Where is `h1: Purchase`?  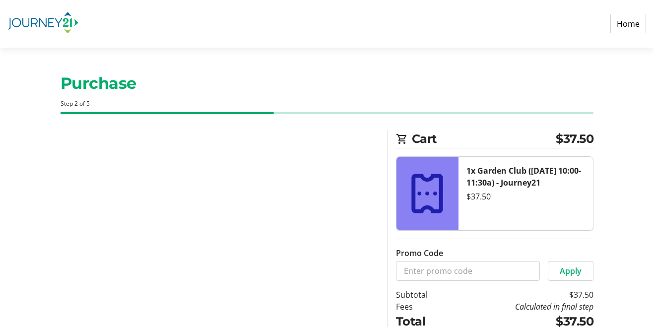
h1: Purchase is located at coordinates (327, 83).